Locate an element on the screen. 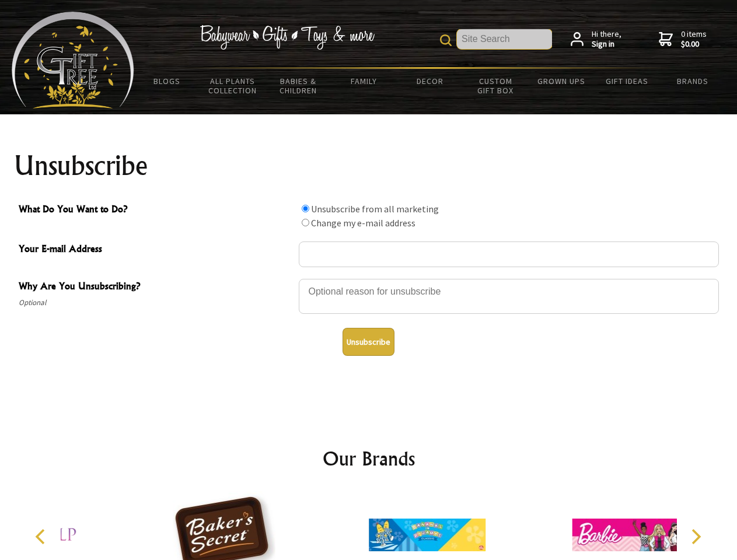 Image resolution: width=737 pixels, height=560 pixels. input: Site Search is located at coordinates (504, 39).